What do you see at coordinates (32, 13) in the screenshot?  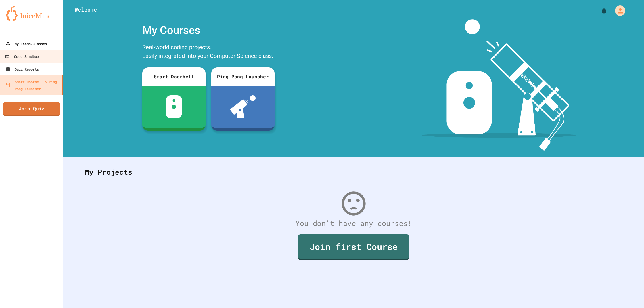 I see `img: logo-orange.svg` at bounding box center [32, 13].